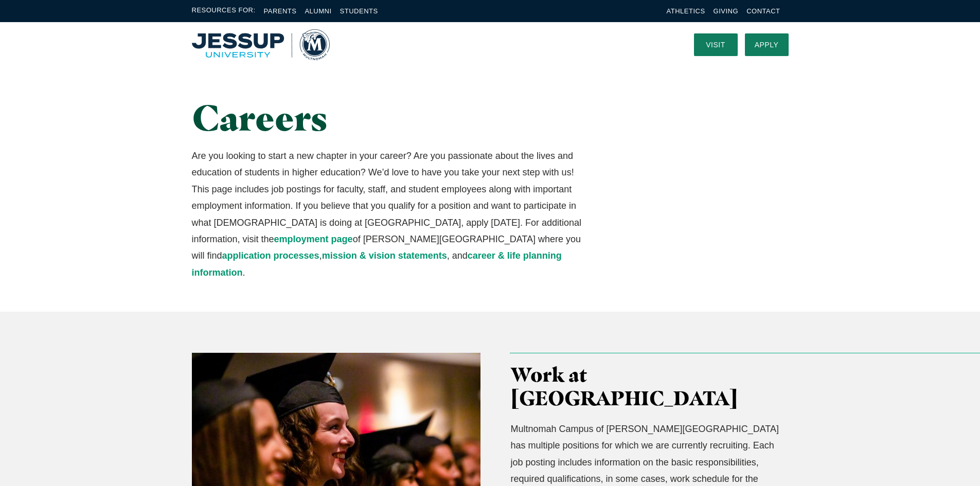 The height and width of the screenshot is (486, 980). Describe the element at coordinates (716, 45) in the screenshot. I see `a: Visit` at that location.